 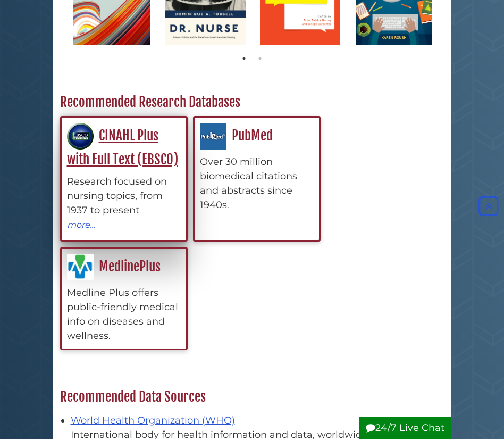 What do you see at coordinates (244, 59) in the screenshot?
I see `button: 1 of 2` at bounding box center [244, 59].